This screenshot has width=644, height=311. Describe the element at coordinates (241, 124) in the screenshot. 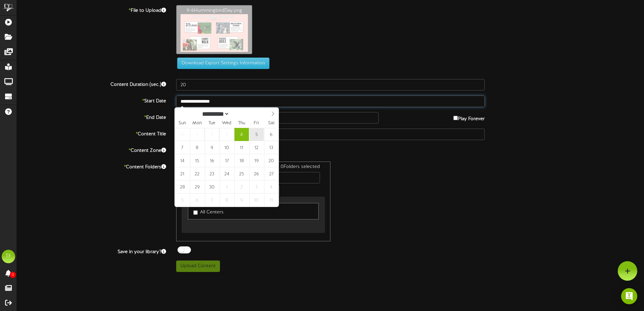

I see `span: Thu` at that location.